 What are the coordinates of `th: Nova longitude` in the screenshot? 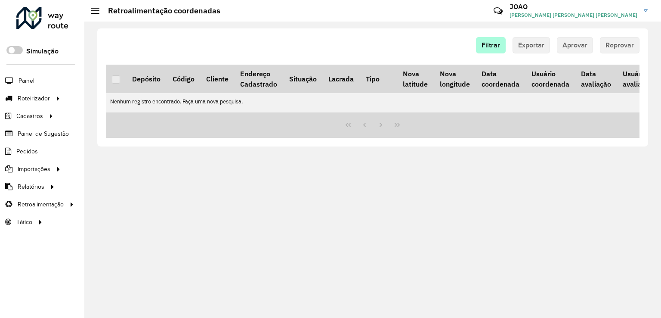 It's located at (455, 79).